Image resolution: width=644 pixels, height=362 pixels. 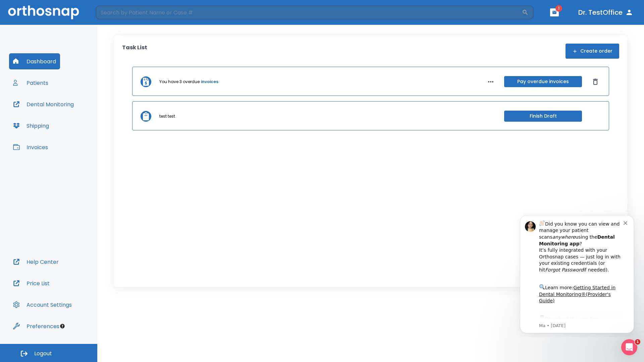 What do you see at coordinates (31, 147) in the screenshot?
I see `a: Invoices` at bounding box center [31, 147].